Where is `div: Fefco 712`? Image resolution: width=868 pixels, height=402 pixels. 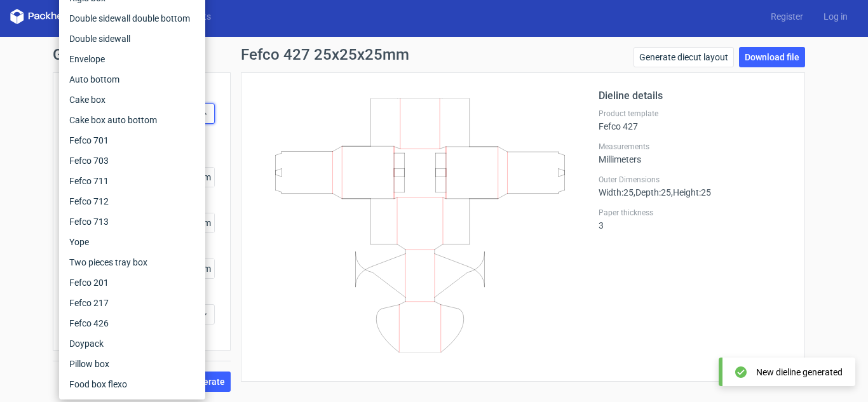 div: Fefco 712 is located at coordinates (132, 202).